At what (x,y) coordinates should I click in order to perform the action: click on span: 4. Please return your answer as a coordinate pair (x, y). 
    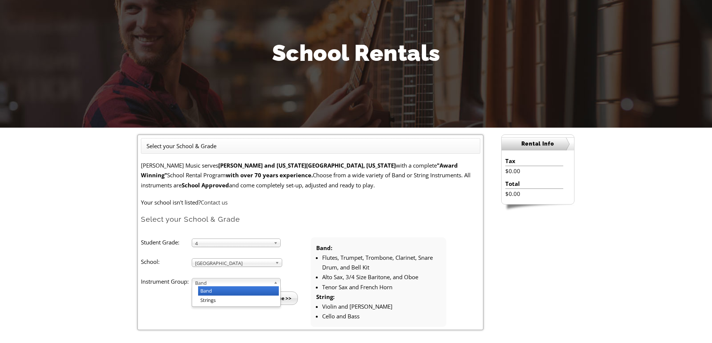
    Looking at the image, I should click on (233, 244).